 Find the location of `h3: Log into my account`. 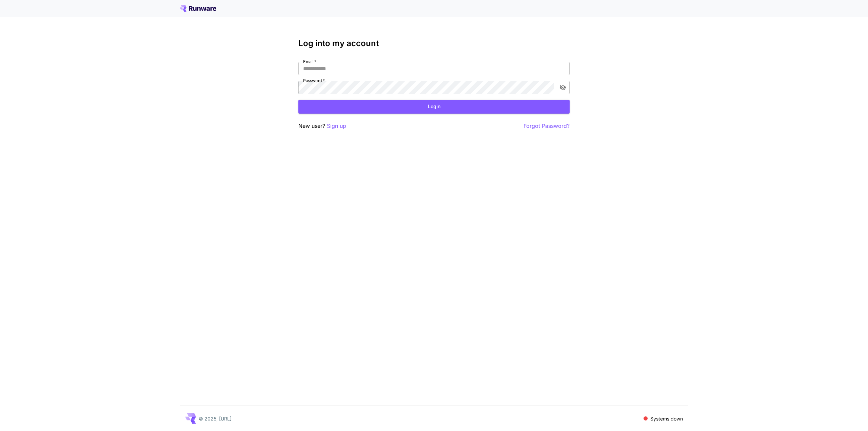

h3: Log into my account is located at coordinates (434, 44).